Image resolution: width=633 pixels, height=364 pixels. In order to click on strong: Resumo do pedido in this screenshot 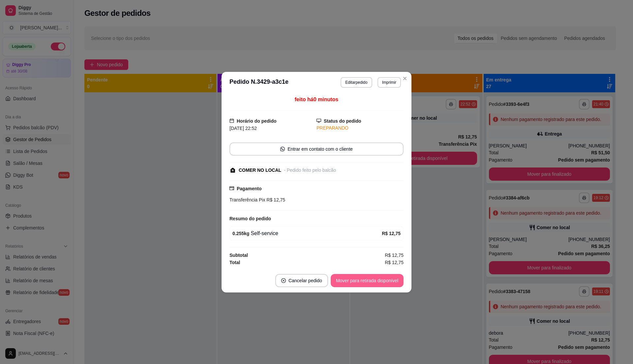, I will do `click(250, 218)`.